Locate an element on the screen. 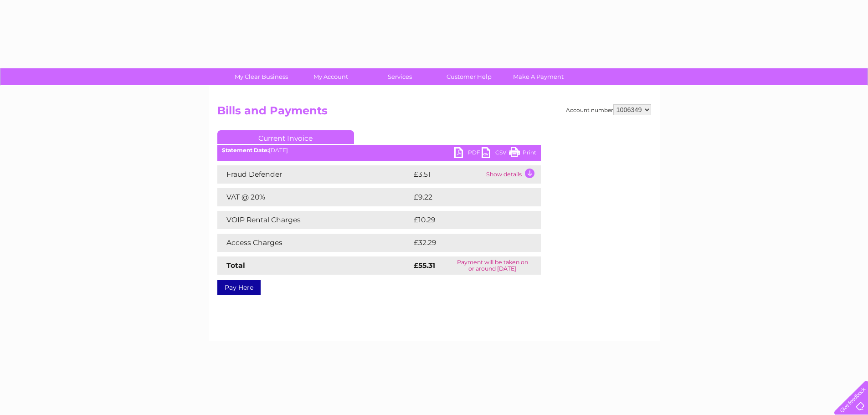  h2: Bills and Payments is located at coordinates (434, 113).